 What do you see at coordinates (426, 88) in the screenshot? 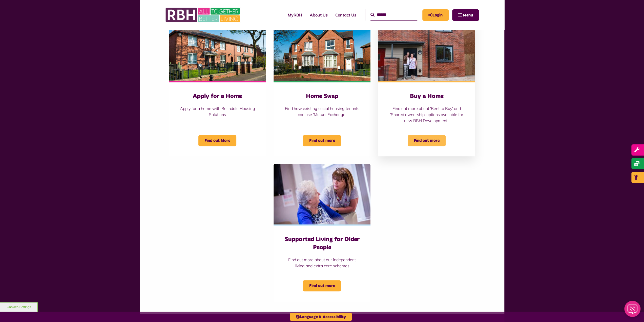
I see `a: Buy a Home Find out more about 'Rent to Buy' and 'Shared ownership' options available for new RBH...` at bounding box center [426, 88].